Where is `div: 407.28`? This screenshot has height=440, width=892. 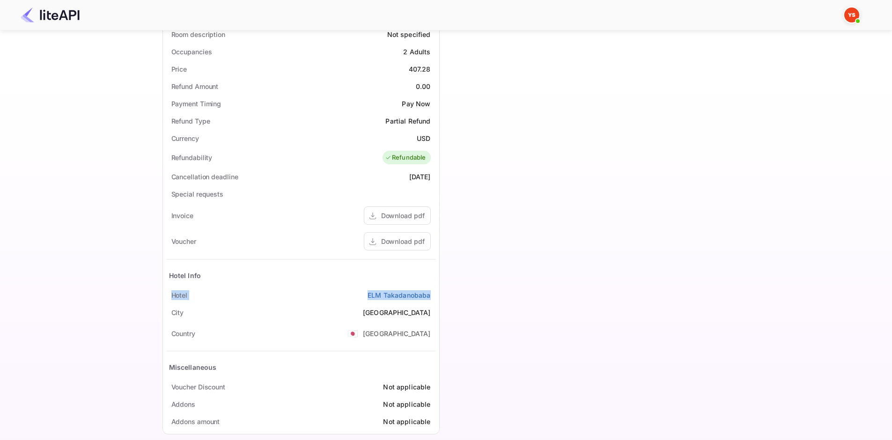 div: 407.28 is located at coordinates (420, 69).